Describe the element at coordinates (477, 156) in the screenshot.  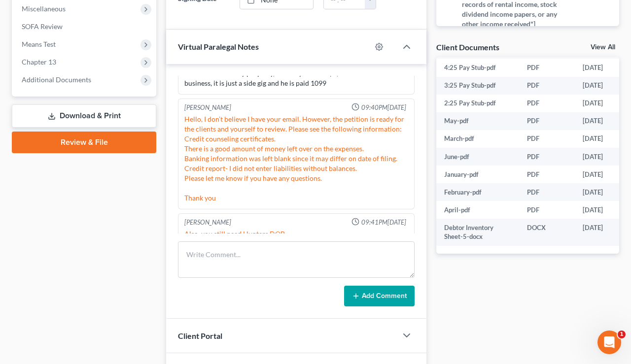
I see `td: June-pdf` at that location.